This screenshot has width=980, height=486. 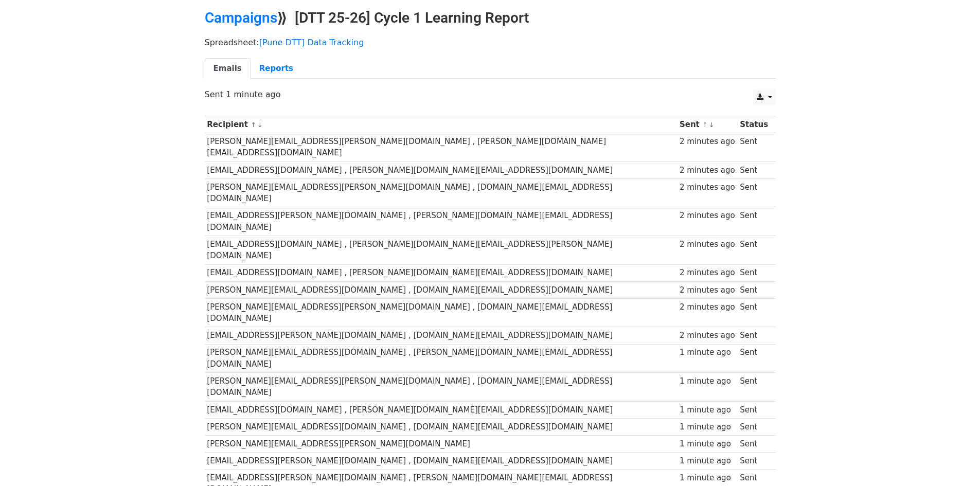 I want to click on a: Reports, so click(x=276, y=69).